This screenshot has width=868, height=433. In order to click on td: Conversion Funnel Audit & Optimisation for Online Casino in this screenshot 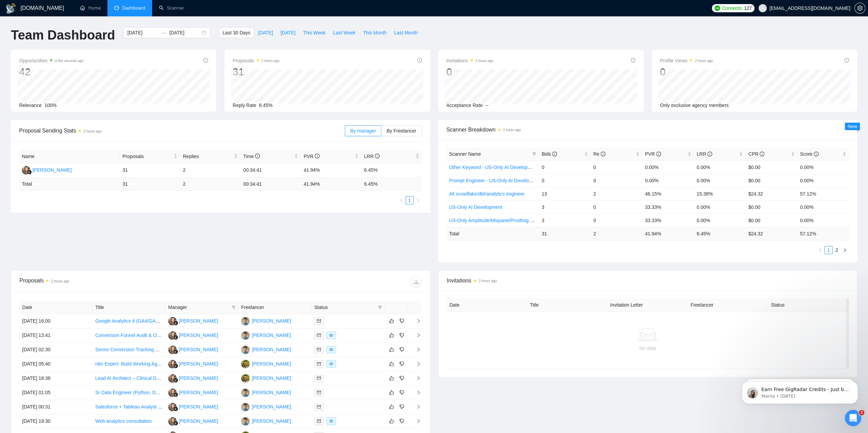, I will do `click(129, 336)`.